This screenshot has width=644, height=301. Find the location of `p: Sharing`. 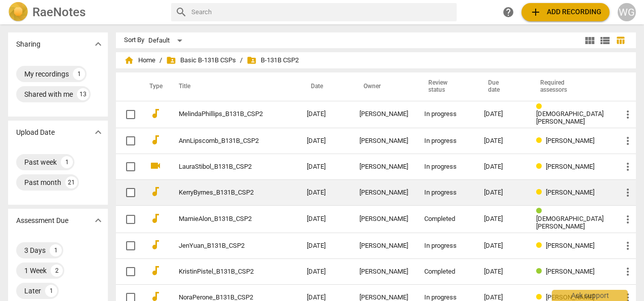

p: Sharing is located at coordinates (28, 44).